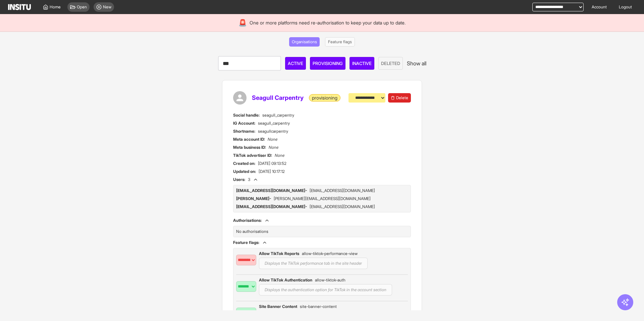 This screenshot has height=321, width=644. I want to click on button: Deleted, so click(390, 63).